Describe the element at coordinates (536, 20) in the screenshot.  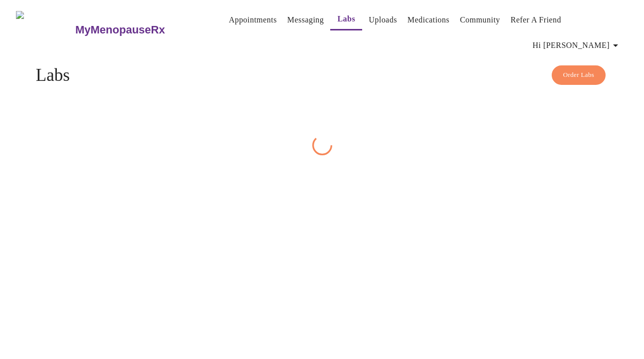
I see `a: Refer a Friend` at that location.